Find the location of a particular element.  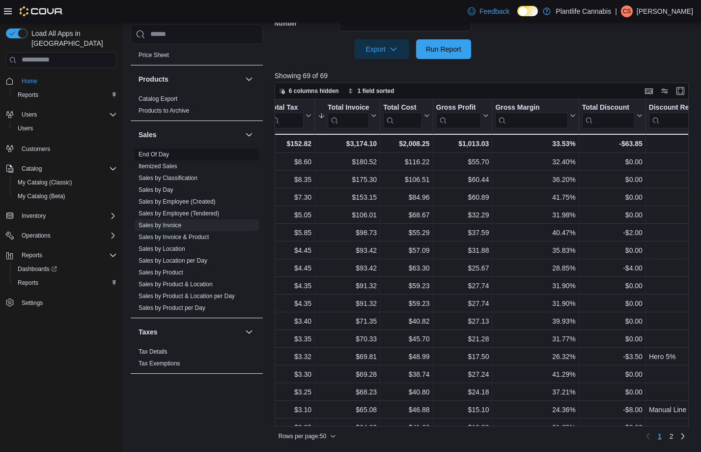

span: Run Report is located at coordinates (444, 49).